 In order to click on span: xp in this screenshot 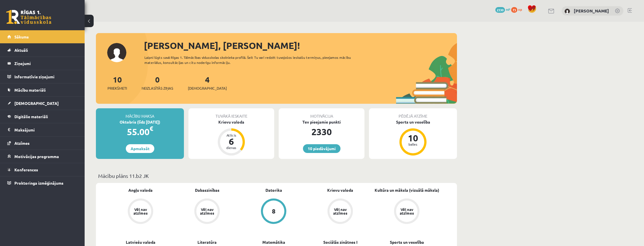, I will do `click(520, 10)`.